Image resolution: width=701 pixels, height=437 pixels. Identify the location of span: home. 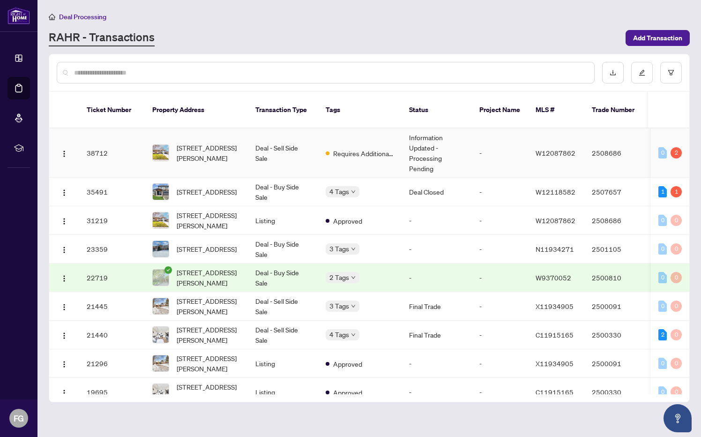
(52, 17).